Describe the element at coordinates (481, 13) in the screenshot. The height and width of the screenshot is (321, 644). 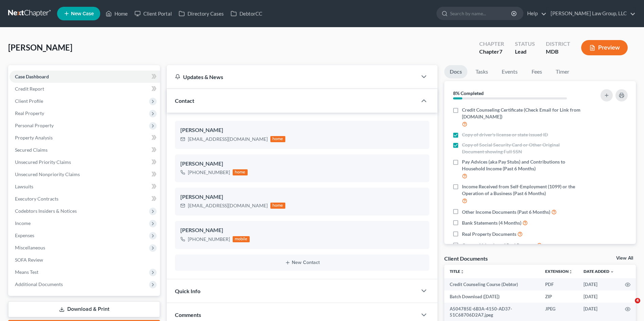
I see `input: Search by name...` at that location.